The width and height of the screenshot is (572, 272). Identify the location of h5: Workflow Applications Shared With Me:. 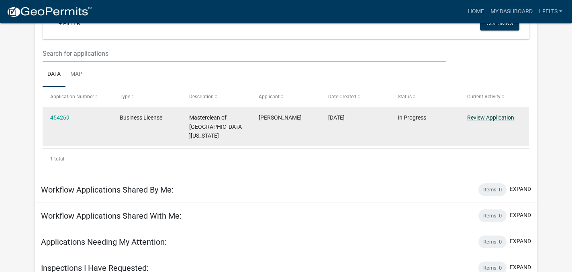
(111, 216).